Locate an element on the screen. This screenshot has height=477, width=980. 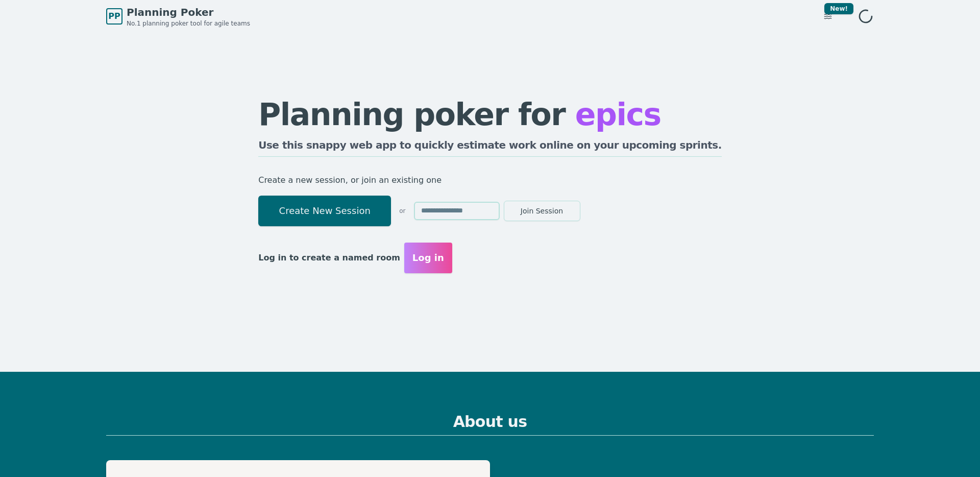
span: epics is located at coordinates (618, 114).